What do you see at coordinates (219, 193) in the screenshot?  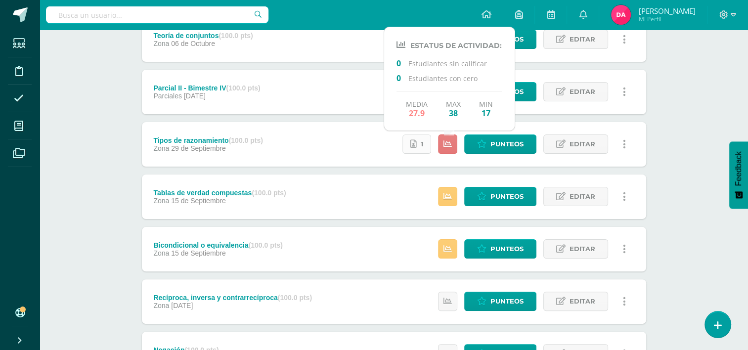 I see `div: Tablas de verdad compuestas` at bounding box center [219, 193].